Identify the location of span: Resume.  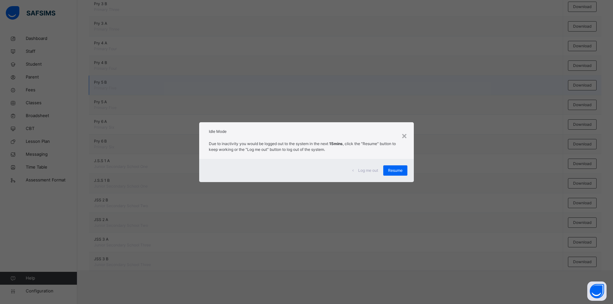
(395, 171).